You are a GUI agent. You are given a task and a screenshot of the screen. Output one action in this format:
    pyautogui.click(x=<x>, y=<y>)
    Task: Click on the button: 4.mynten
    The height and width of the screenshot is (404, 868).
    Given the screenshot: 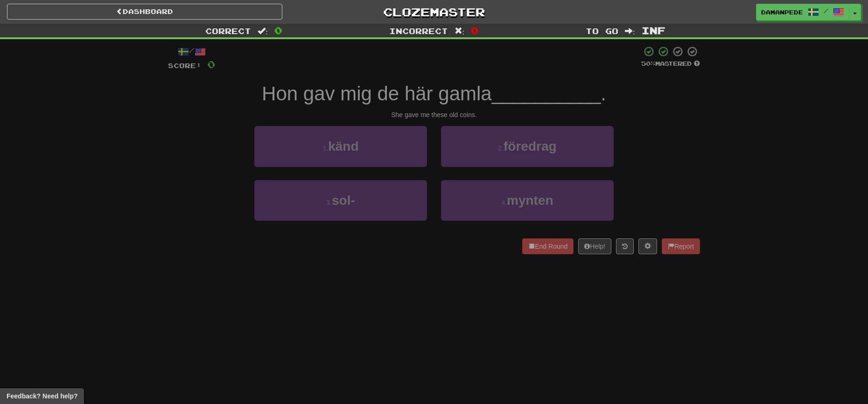 What is the action you would take?
    pyautogui.click(x=527, y=200)
    